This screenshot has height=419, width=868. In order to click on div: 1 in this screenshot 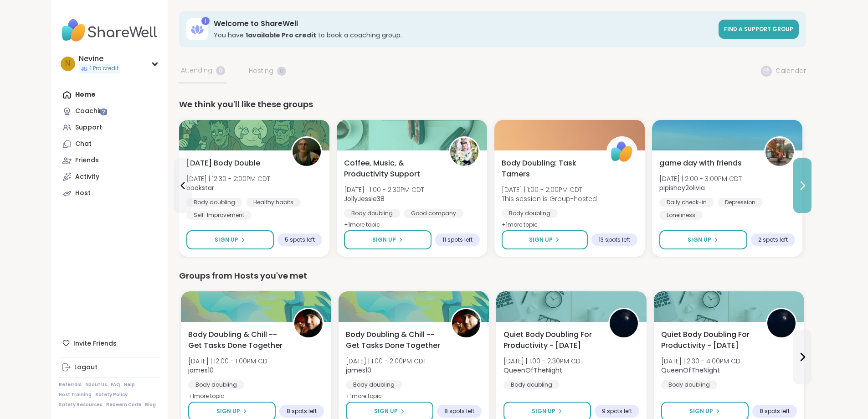, I will do `click(206, 21)`.